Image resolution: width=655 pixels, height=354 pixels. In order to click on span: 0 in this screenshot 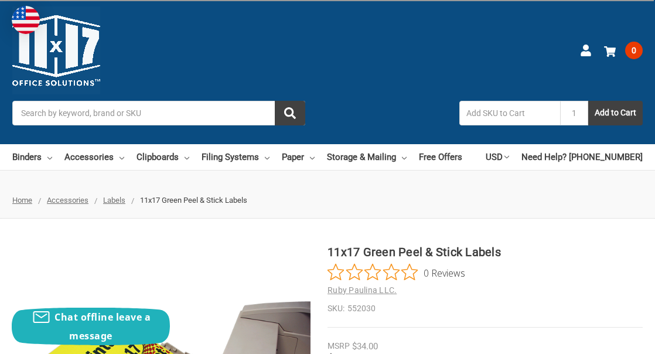, I will do `click(634, 50)`.